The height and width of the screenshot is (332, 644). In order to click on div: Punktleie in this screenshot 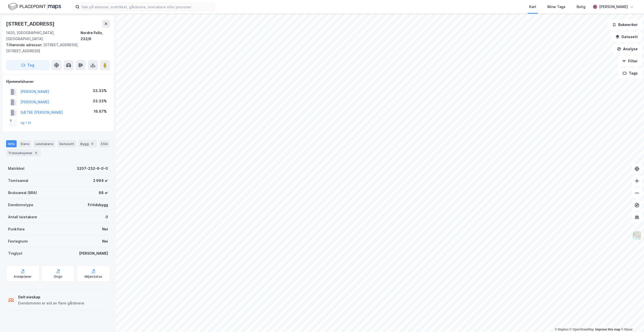, I will do `click(16, 229)`.